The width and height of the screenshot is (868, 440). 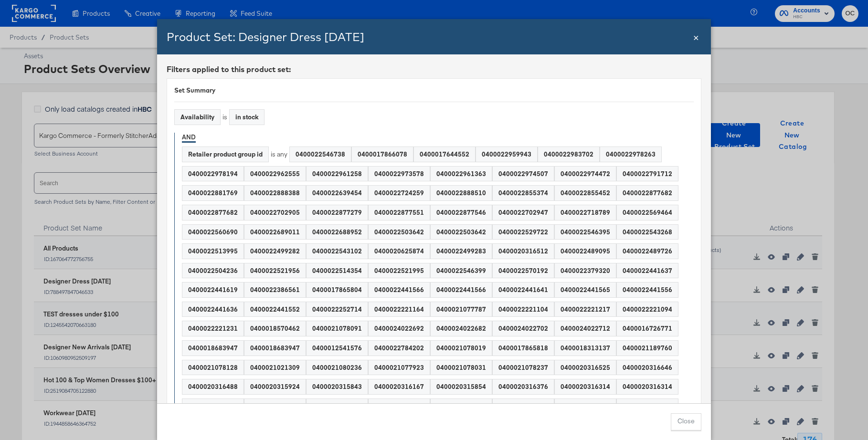 I want to click on div: 0400022961258, so click(x=337, y=174).